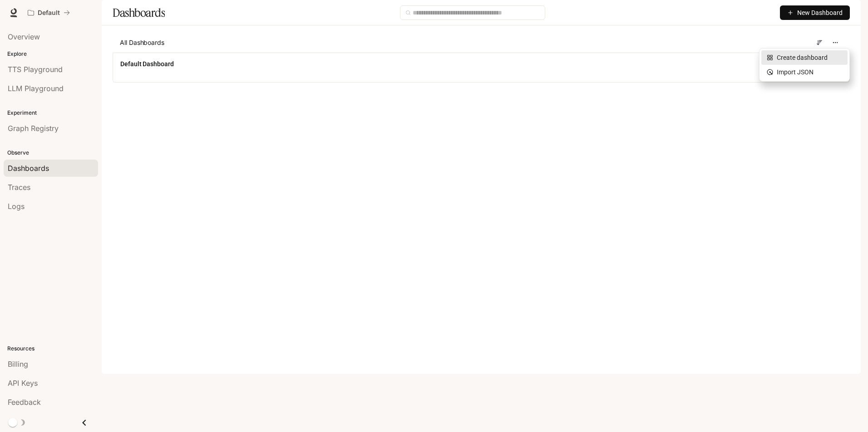 The image size is (868, 432). Describe the element at coordinates (139, 13) in the screenshot. I see `h1: Dashboards` at that location.